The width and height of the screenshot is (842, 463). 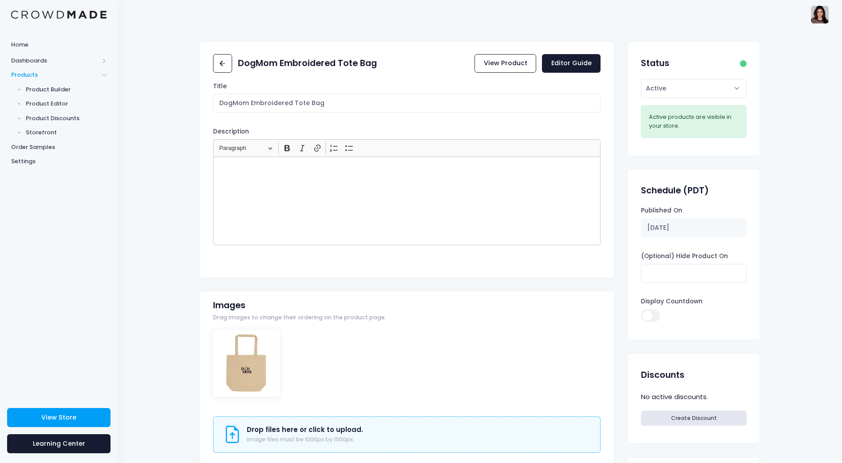 I want to click on h2: Discounts, so click(x=662, y=375).